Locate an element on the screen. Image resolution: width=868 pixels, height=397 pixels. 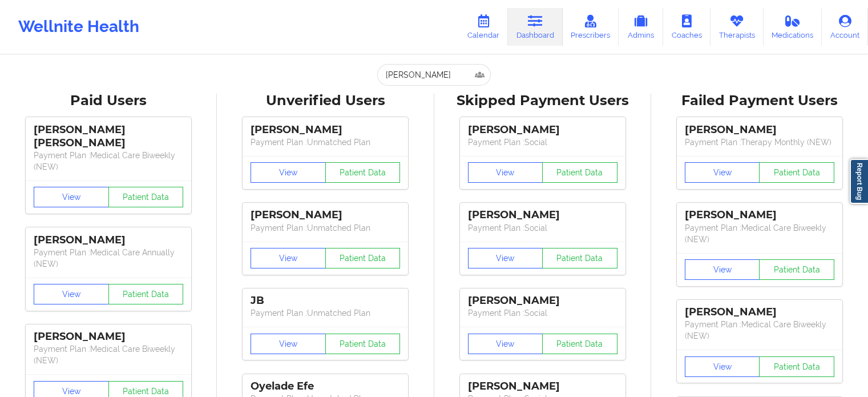
div: JB is located at coordinates (325, 300).